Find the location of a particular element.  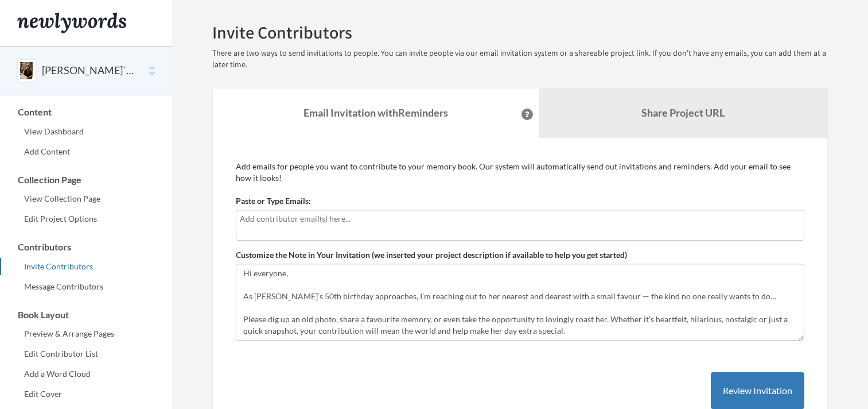

label: Paste or Type Emails: is located at coordinates (273, 201).